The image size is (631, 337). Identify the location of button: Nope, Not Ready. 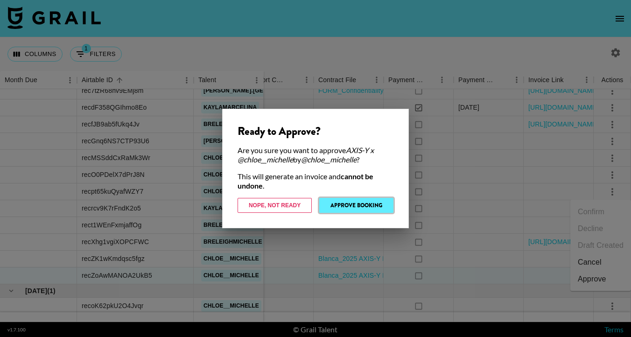
(275, 205).